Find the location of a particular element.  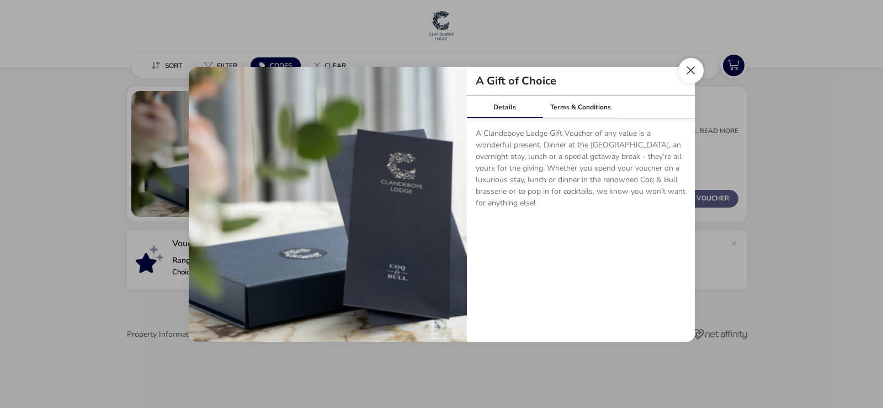

button: Close dialog is located at coordinates (691, 71).